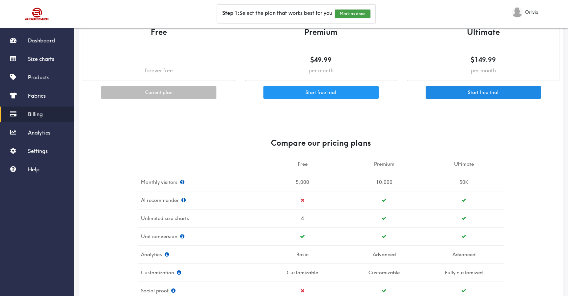  What do you see at coordinates (321, 143) in the screenshot?
I see `h4: Compare our pricing plans` at bounding box center [321, 143].